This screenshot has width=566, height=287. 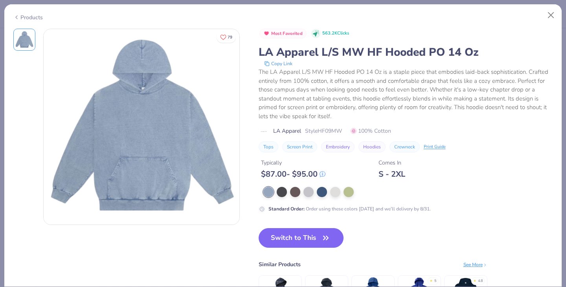 What do you see at coordinates (335, 33) in the screenshot?
I see `span: 563.2K Clicks` at bounding box center [335, 33].